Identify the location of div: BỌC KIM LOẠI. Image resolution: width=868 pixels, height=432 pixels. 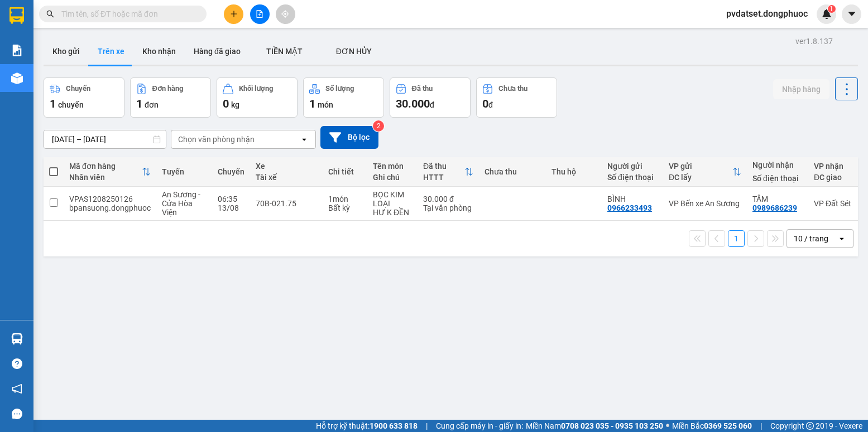
(393, 199).